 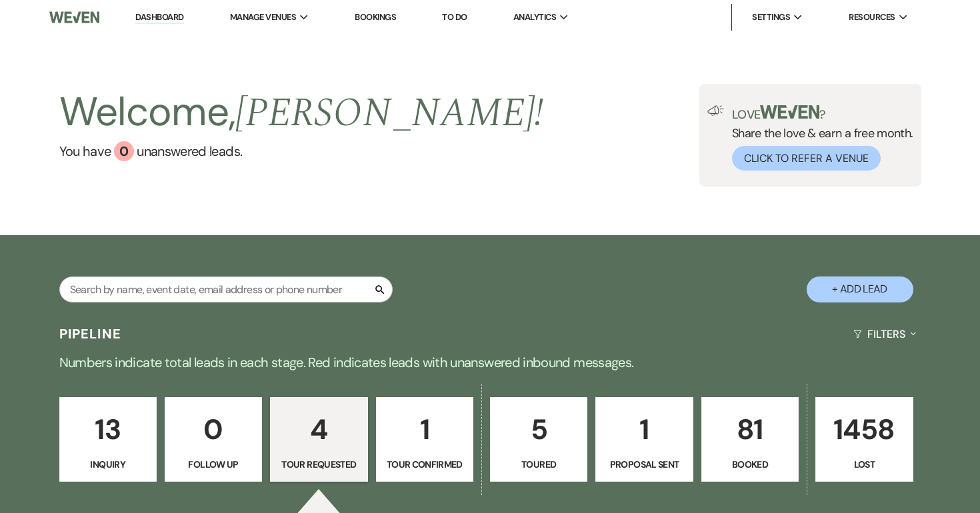 I want to click on img: Weven Logo, so click(x=74, y=17).